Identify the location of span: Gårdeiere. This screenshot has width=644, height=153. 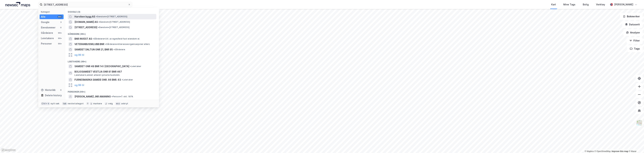
(119, 50).